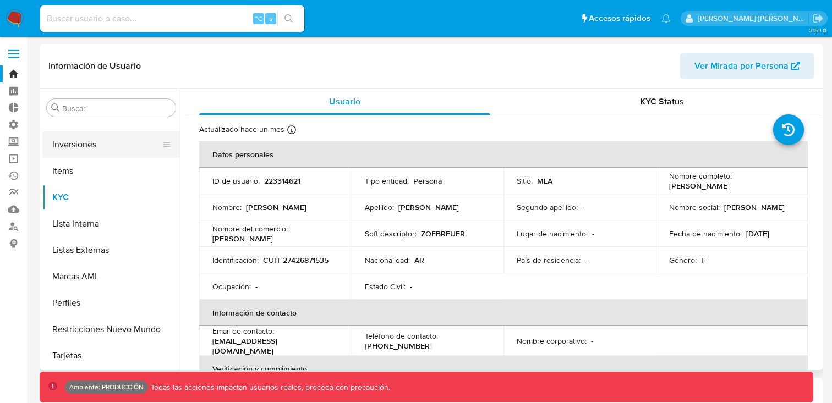  What do you see at coordinates (694, 207) in the screenshot?
I see `p: Nombre social :` at bounding box center [694, 207].